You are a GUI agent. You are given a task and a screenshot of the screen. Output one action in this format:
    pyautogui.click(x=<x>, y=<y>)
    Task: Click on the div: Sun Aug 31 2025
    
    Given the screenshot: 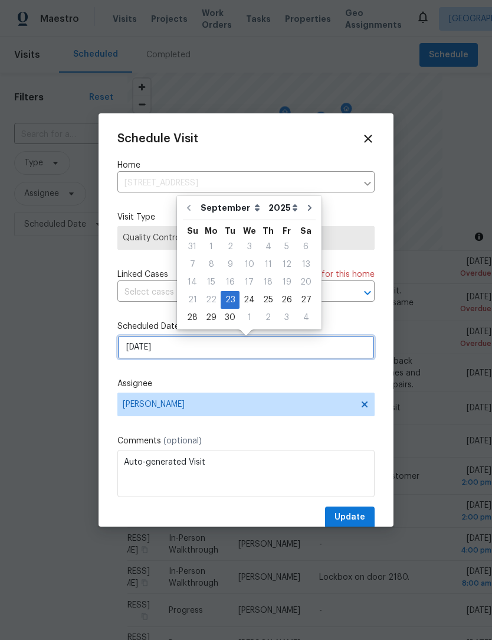 What is the action you would take?
    pyautogui.click(x=192, y=247)
    